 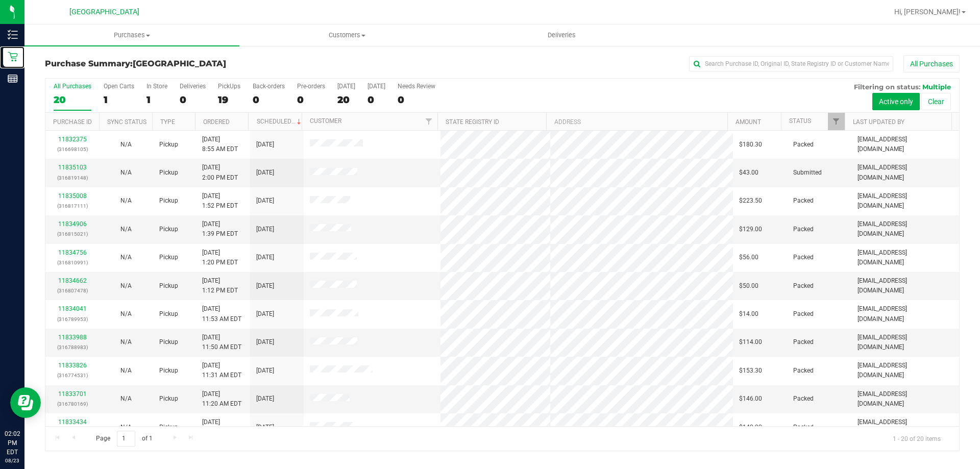 I want to click on p: (316774531), so click(x=72, y=375).